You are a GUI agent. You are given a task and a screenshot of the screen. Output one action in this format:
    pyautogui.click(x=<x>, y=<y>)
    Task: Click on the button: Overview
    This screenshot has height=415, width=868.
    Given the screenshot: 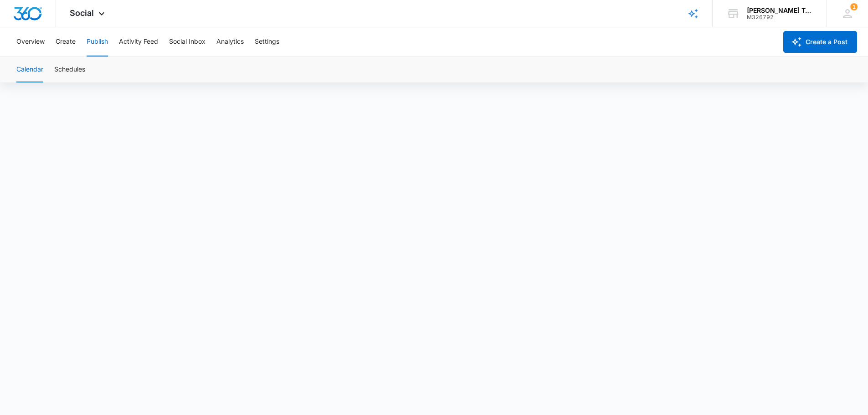 What is the action you would take?
    pyautogui.click(x=31, y=42)
    